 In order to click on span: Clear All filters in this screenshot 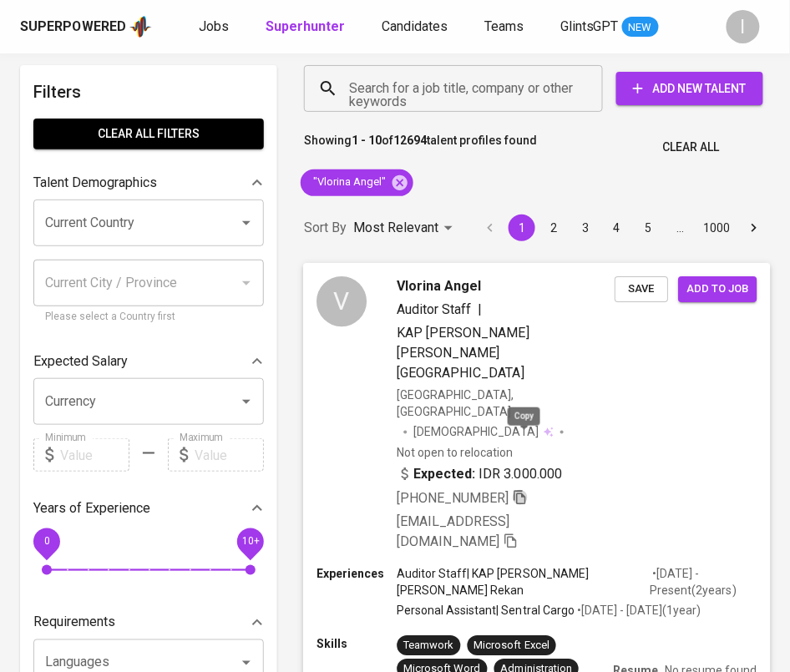, I will do `click(149, 134)`.